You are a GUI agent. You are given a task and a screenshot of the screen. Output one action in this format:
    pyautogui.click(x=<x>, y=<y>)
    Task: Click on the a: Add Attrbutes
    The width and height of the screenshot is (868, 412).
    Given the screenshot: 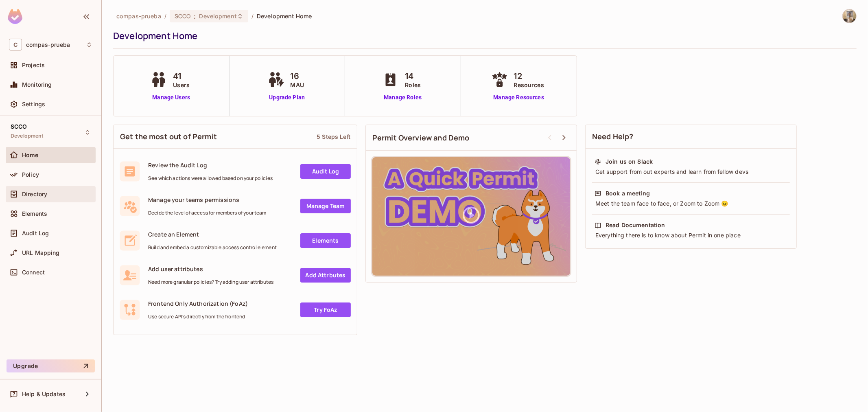 What is the action you would take?
    pyautogui.click(x=325, y=275)
    